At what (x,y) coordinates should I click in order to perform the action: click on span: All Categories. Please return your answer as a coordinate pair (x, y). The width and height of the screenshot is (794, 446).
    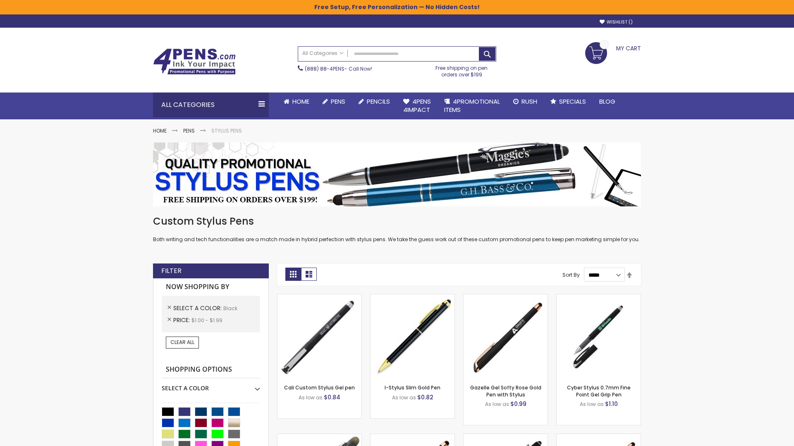
    Looking at the image, I should click on (323, 53).